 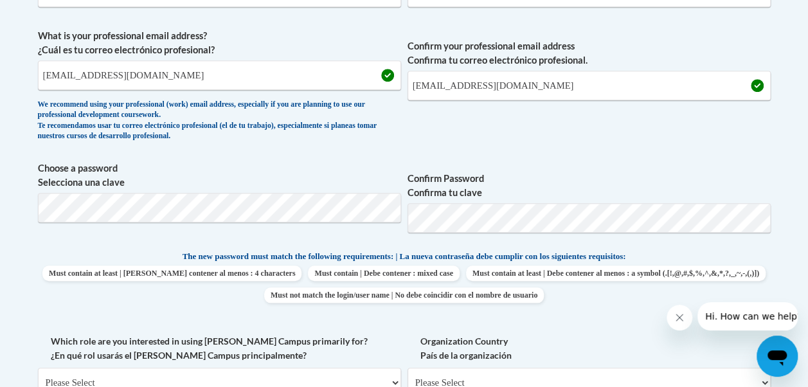 What do you see at coordinates (589, 86) in the screenshot?
I see `input: Required` at bounding box center [589, 86].